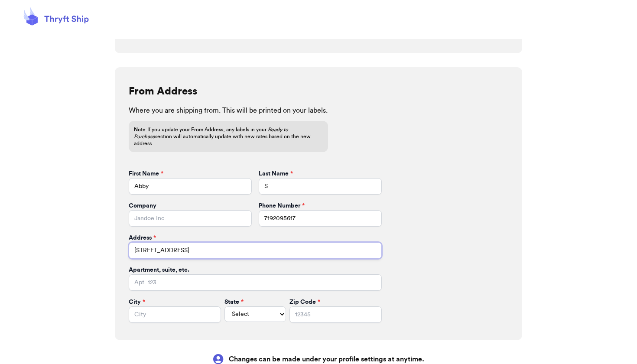  Describe the element at coordinates (190, 186) in the screenshot. I see `input: John` at that location.